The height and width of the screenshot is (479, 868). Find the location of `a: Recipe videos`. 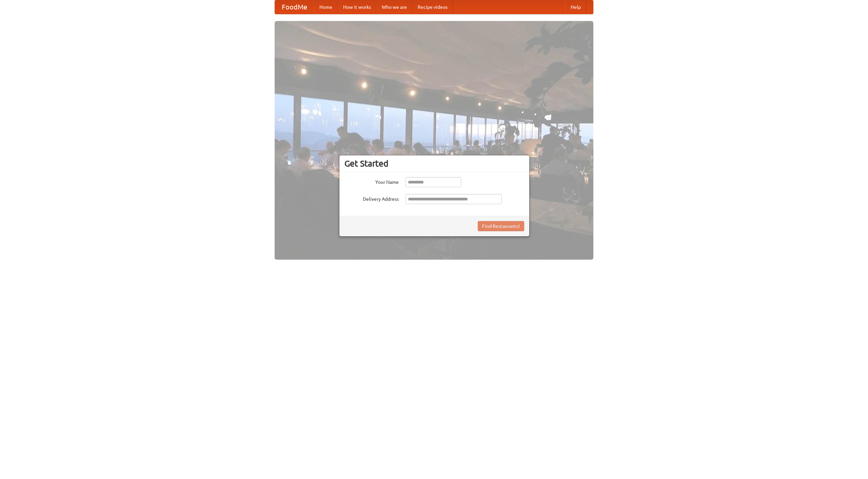

a: Recipe videos is located at coordinates (433, 7).